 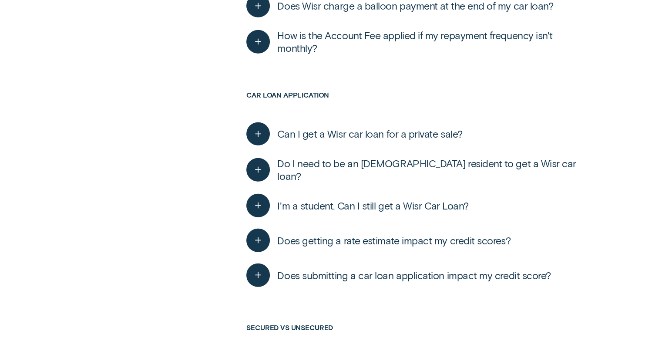 What do you see at coordinates (370, 134) in the screenshot?
I see `span: Can I get a Wisr car loan for a private sale?` at bounding box center [370, 134].